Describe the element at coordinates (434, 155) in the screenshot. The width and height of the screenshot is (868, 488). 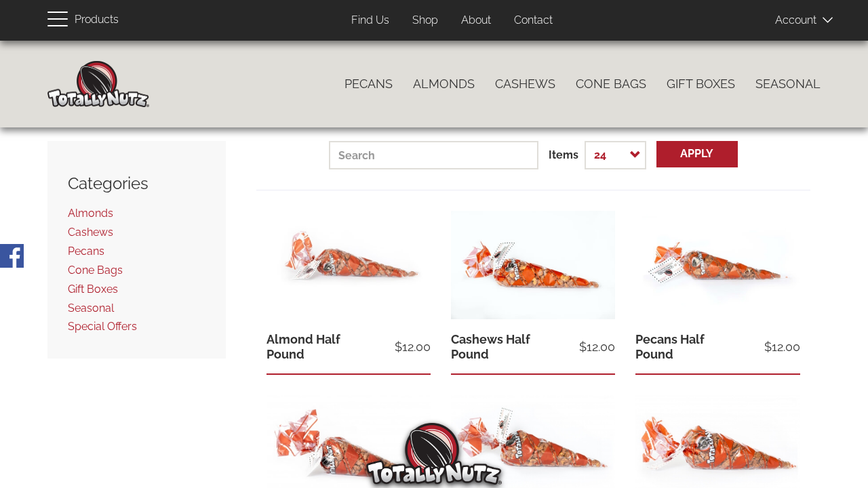
I see `input: Search` at that location.